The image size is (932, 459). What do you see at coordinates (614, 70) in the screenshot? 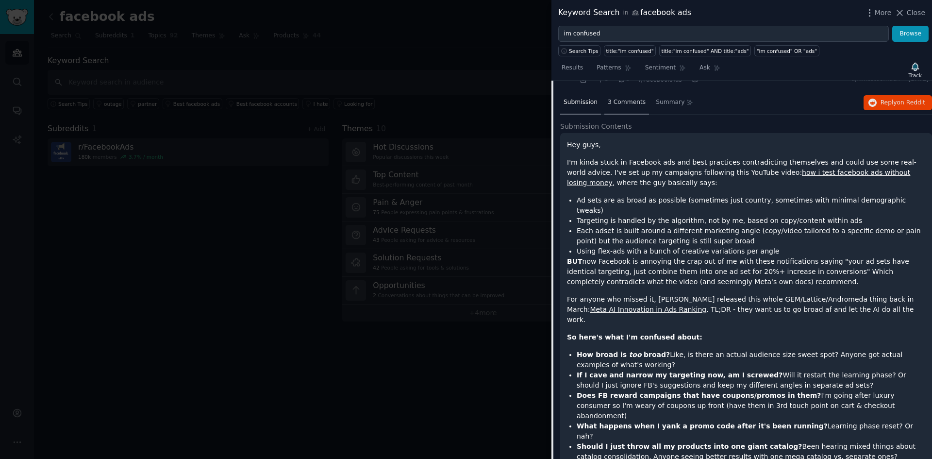
I see `a: Patterns` at bounding box center [614, 70].